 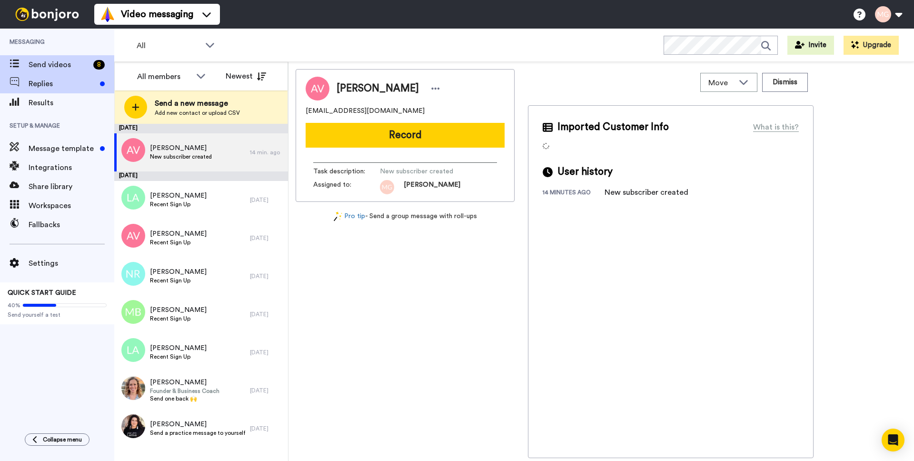 What do you see at coordinates (613, 127) in the screenshot?
I see `span: Imported Customer Info` at bounding box center [613, 127].